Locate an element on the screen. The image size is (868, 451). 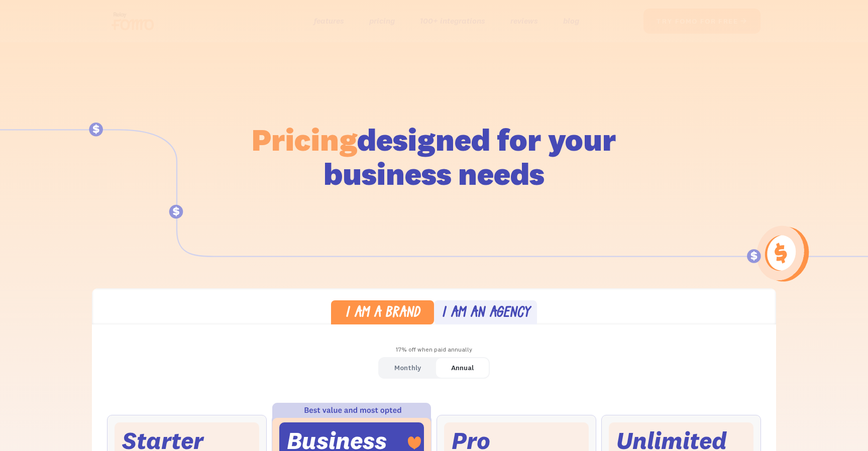
a: 100+ integrations is located at coordinates (452, 20).